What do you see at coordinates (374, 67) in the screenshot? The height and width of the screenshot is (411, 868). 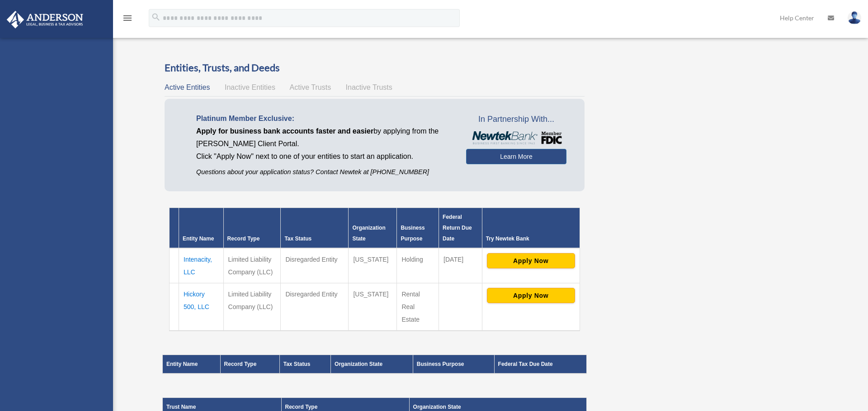 I see `h3: Entities, Trusts, and Deeds` at bounding box center [374, 67].